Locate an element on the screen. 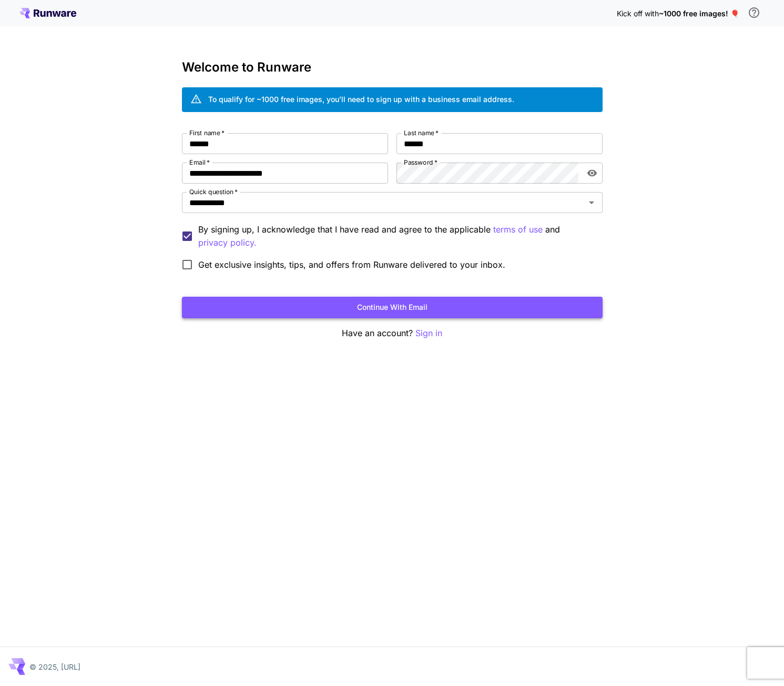  p: Have an account? is located at coordinates (393, 333).